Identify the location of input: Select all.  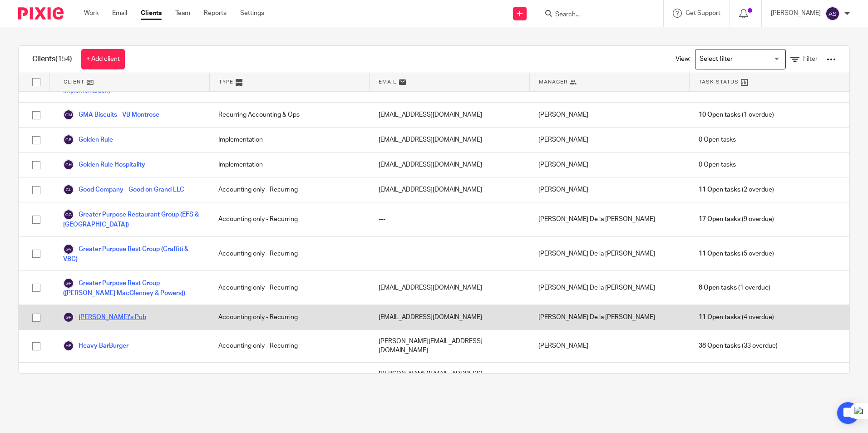
(36, 82).